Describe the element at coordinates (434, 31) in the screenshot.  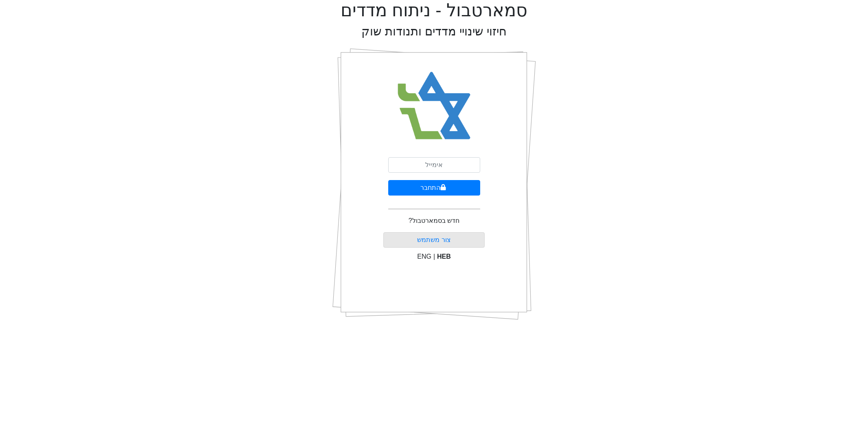
I see `h2: חיזוי שינויי מדדים ותנודות שוק` at that location.